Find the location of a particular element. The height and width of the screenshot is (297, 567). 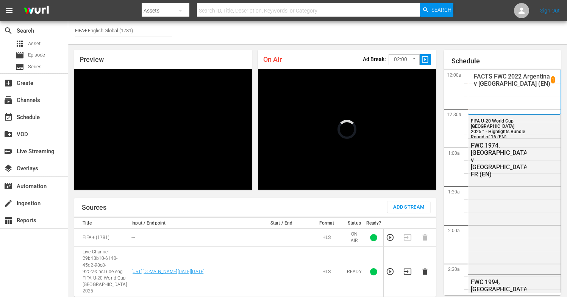

p: 1 is located at coordinates (553, 80).